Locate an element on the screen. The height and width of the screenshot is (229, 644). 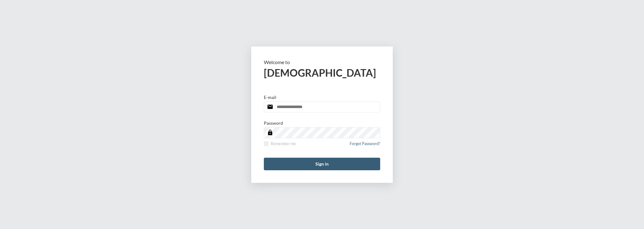
button: Sign in is located at coordinates (322, 164).